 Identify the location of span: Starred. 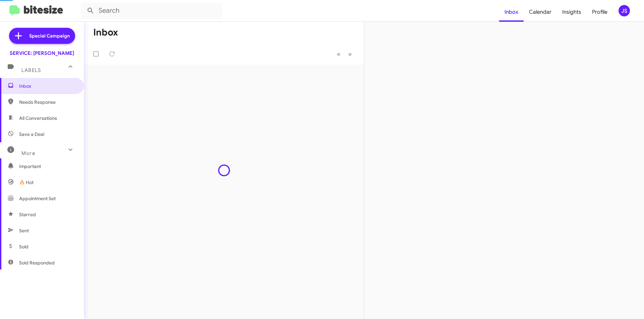
(28, 215).